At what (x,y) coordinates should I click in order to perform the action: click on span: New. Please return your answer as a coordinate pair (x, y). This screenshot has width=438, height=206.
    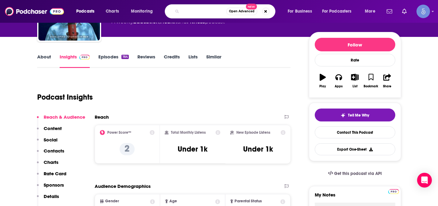
    Looking at the image, I should click on (251, 6).